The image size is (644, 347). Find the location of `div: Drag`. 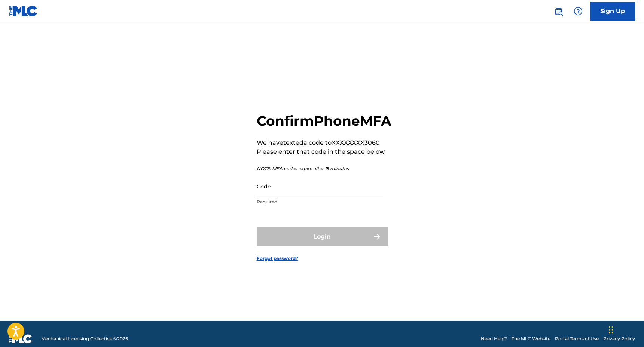

div: Drag is located at coordinates (611, 330).